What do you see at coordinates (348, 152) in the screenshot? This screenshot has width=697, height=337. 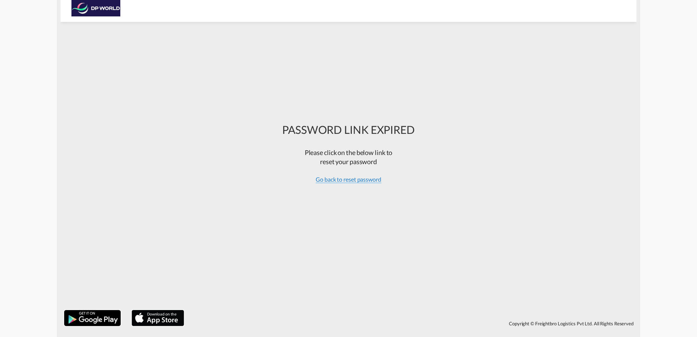 I see `span: Please click on the below link to` at bounding box center [348, 152].